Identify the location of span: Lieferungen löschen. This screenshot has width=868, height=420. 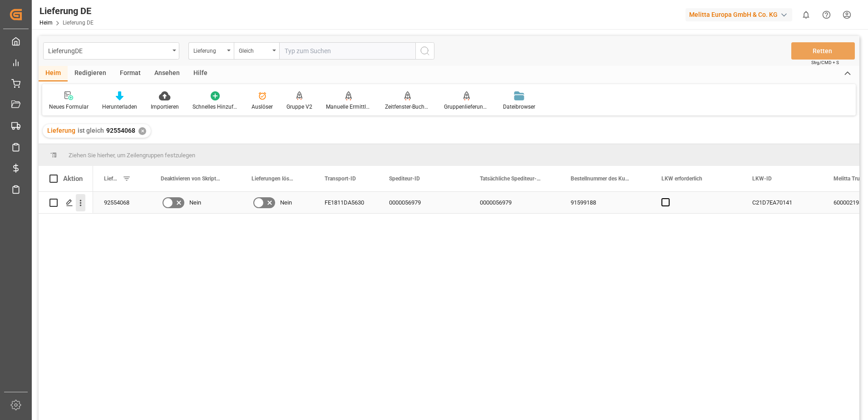
(273, 179).